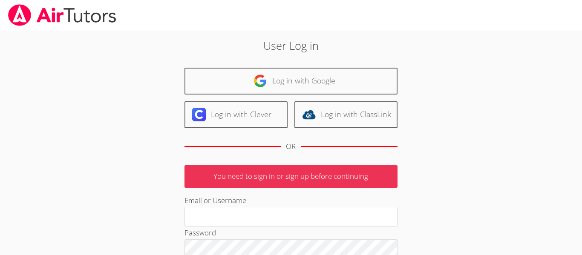 The height and width of the screenshot is (255, 582). I want to click on img: airtutors_banner-c4298cdbf04f3fff15de1276eac7730deb9818008684d7c2e4769d2f7ddbe033.png, so click(62, 15).